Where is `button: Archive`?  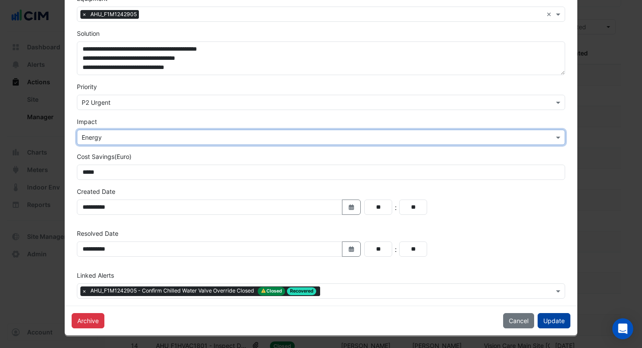
button: Archive is located at coordinates (88, 320).